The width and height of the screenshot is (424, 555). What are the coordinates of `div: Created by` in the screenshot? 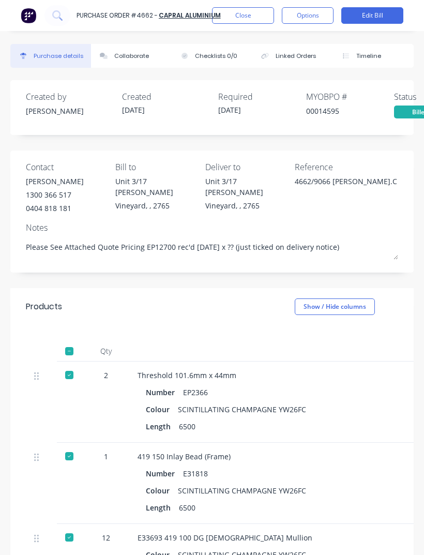 It's located at (70, 97).